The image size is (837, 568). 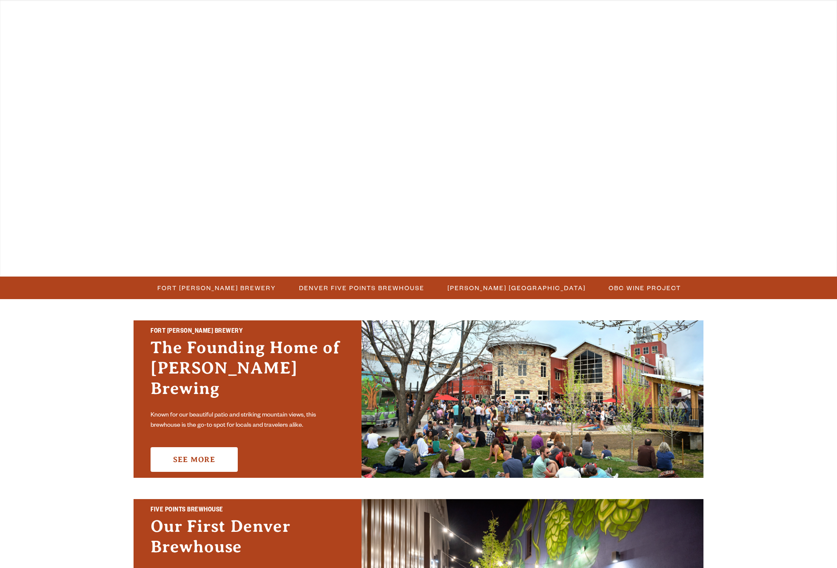 What do you see at coordinates (361, 287) in the screenshot?
I see `a: Denver Five Points Brewhouse` at bounding box center [361, 287].